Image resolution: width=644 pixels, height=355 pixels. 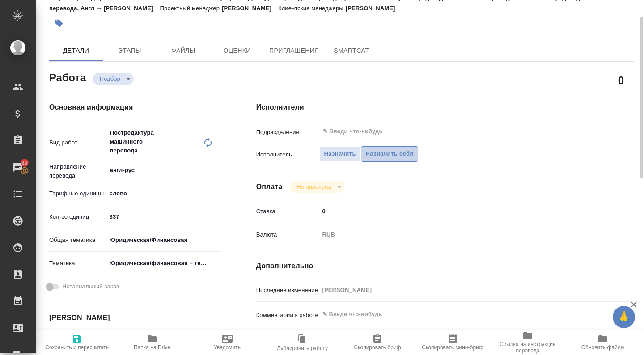 What do you see at coordinates (603, 347) in the screenshot?
I see `span: Обновить файлы` at bounding box center [603, 347].